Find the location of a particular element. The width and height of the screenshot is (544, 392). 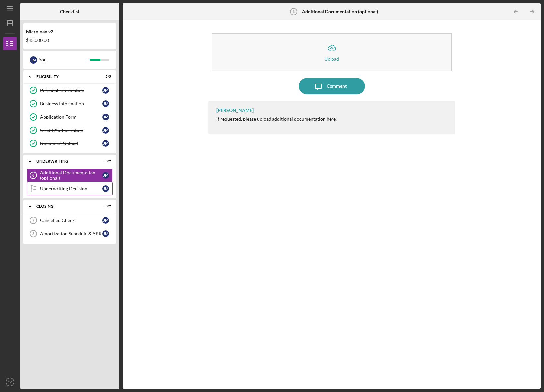

a: Business InformationJM is located at coordinates (70, 104).